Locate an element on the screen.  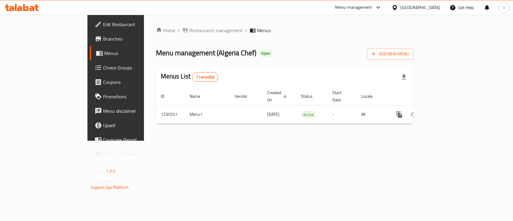
span: Active is located at coordinates (308, 114).